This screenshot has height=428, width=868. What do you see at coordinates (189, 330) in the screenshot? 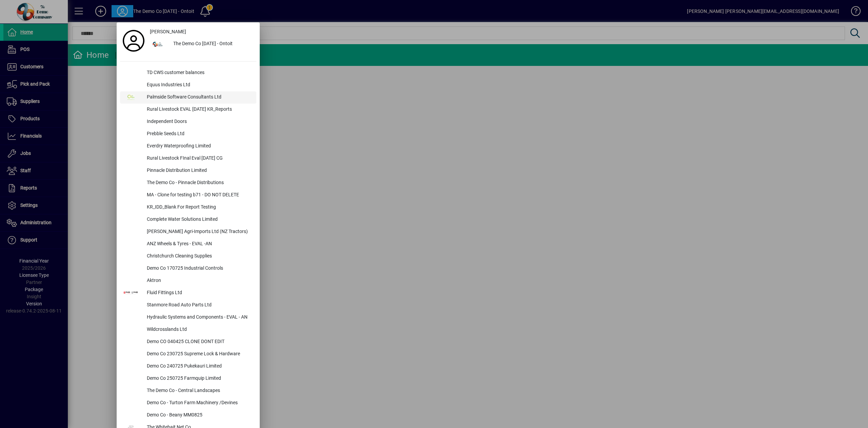
I see `button: Wildcrosslands Ltd` at bounding box center [189, 330].